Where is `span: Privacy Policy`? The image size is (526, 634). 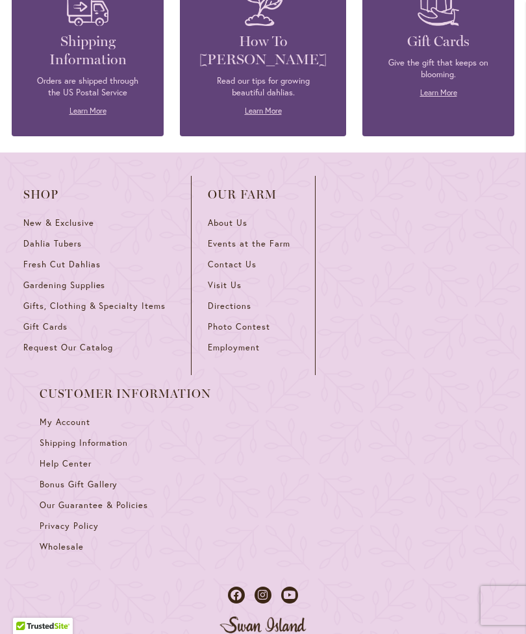
span: Privacy Policy is located at coordinates (69, 526).